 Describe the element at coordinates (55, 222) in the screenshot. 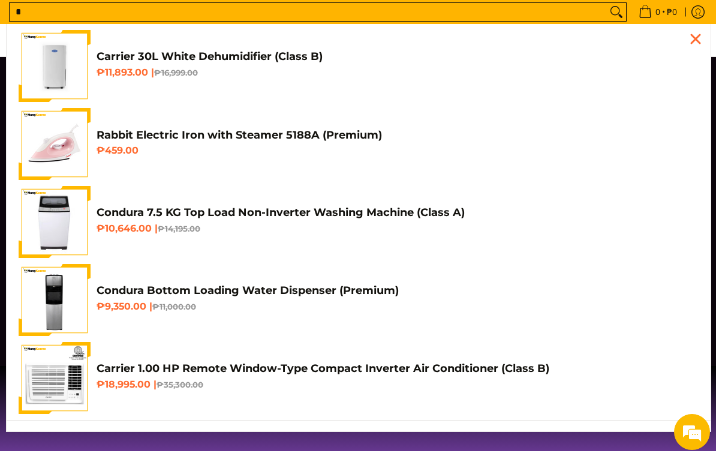

I see `img: condura-7.5kg-topload-non-inverter-washing-machine-class-c-full-view-mang-kosme` at that location.